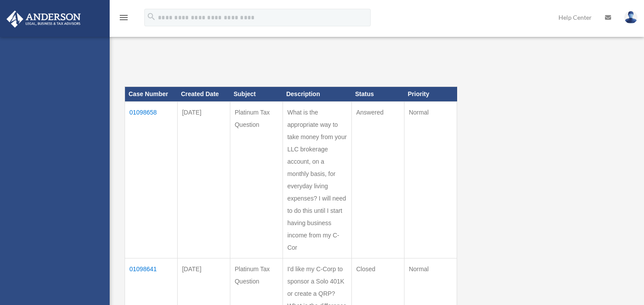 The height and width of the screenshot is (305, 644). I want to click on img: Anderson Advisors Platinum Portal, so click(43, 19).